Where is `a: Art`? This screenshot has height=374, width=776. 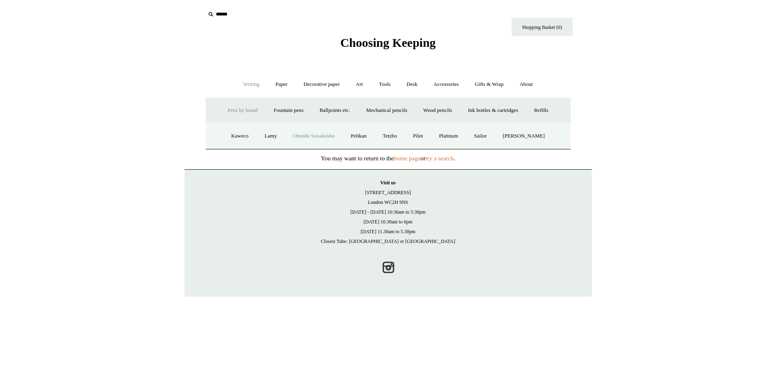 a: Art is located at coordinates (359, 84).